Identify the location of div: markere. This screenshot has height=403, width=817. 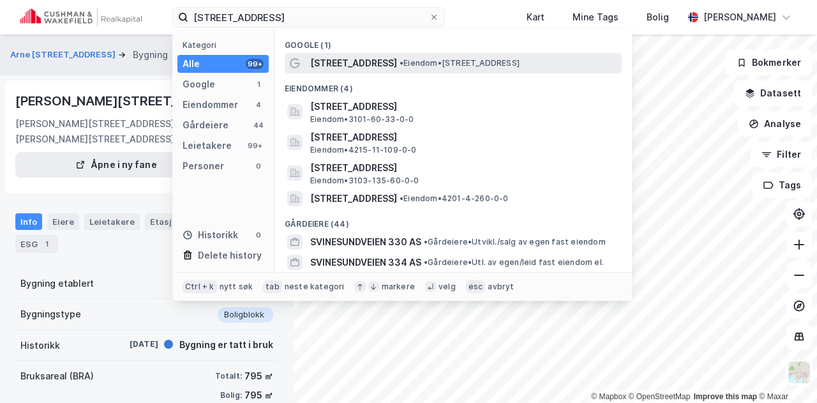
(398, 286).